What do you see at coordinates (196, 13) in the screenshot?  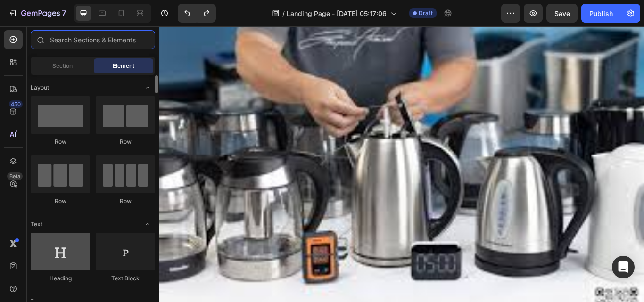 I see `div: Undo/Redo` at bounding box center [196, 13].